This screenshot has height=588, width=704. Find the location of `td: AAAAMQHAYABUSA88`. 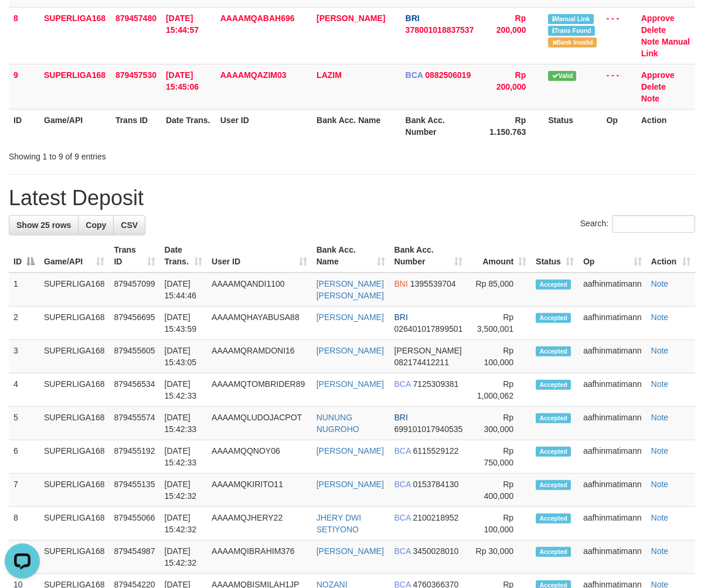

td: AAAAMQHAYABUSA88 is located at coordinates (259, 323).